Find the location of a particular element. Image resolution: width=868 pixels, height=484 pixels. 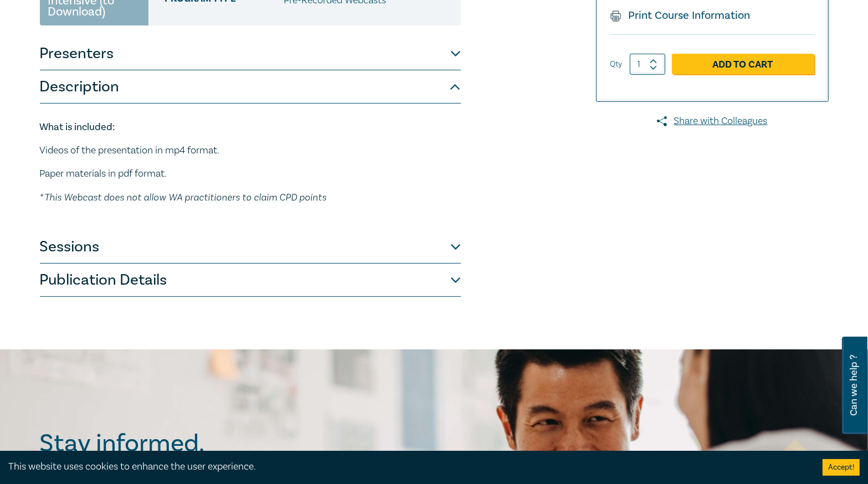

button: Description is located at coordinates (250, 87).